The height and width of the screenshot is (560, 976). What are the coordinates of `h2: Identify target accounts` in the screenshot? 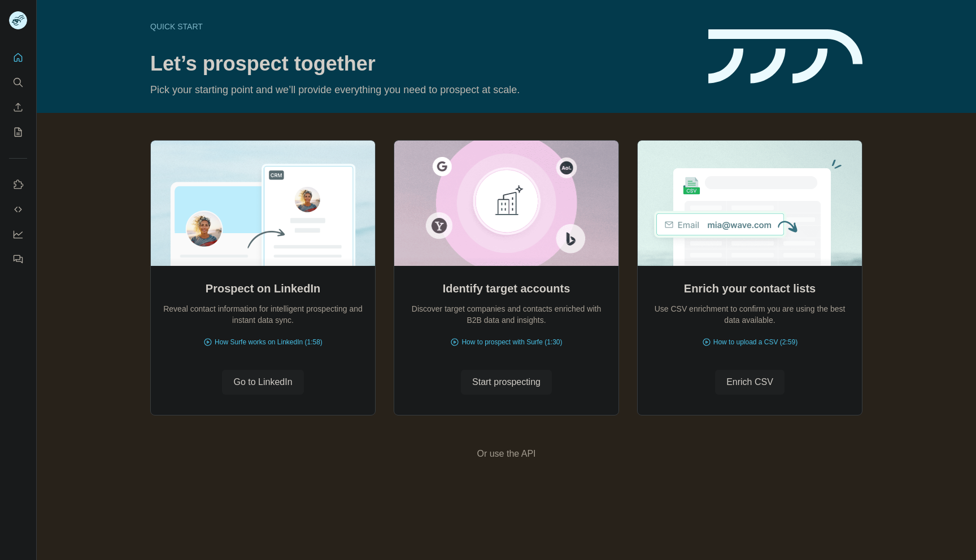 It's located at (506, 288).